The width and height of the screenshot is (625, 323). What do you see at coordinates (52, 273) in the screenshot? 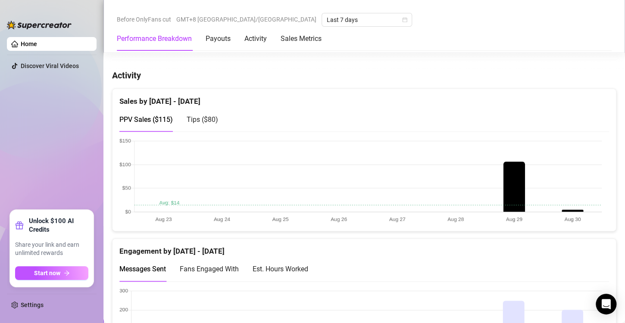
I see `button: Start nowarrow-right` at bounding box center [52, 273].